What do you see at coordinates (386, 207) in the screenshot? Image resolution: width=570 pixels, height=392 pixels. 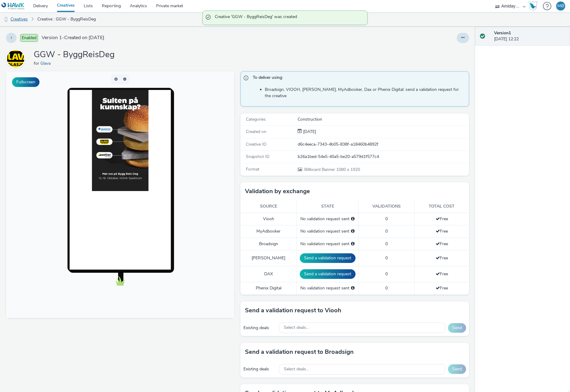 I see `th: Validations` at bounding box center [386, 207].